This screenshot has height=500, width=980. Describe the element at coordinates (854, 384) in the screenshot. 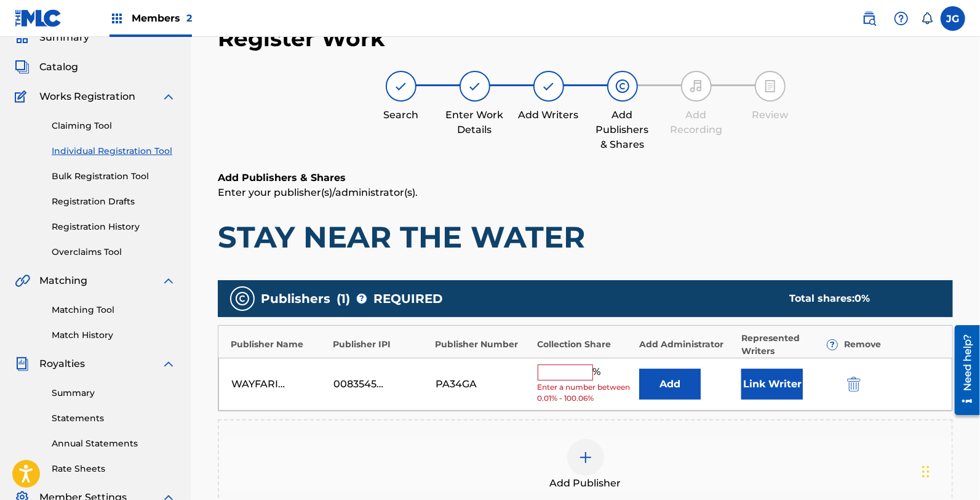

I see `img: 12a2ab48e56ec057fbd8.svg` at that location.